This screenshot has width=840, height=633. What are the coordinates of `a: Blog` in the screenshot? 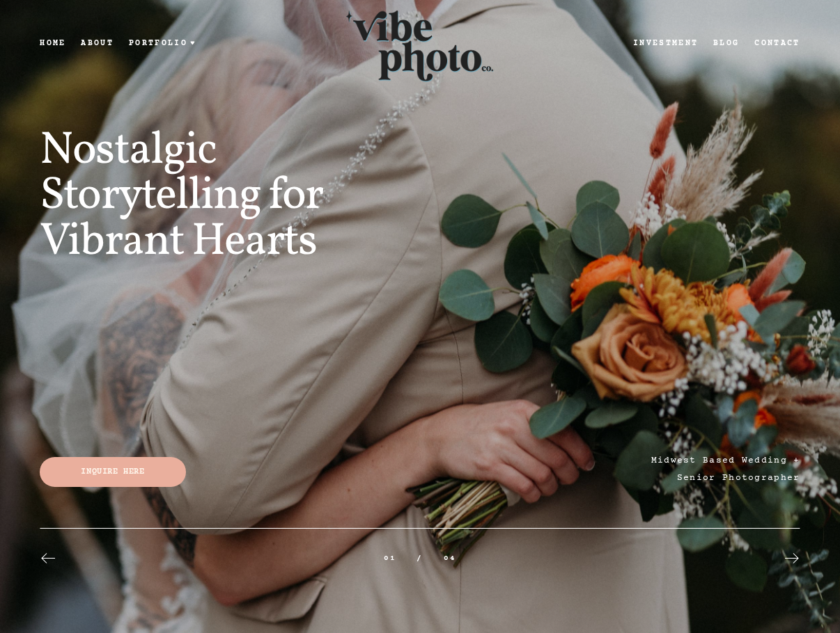 It's located at (726, 43).